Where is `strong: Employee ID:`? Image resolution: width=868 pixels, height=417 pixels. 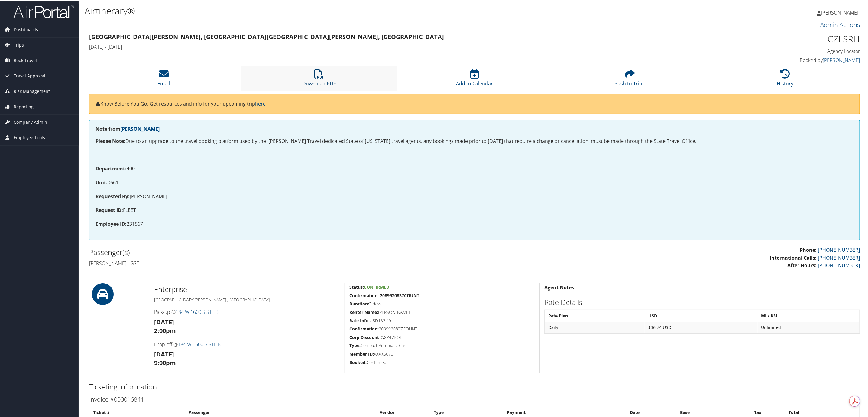 strong: Employee ID: is located at coordinates (111, 223).